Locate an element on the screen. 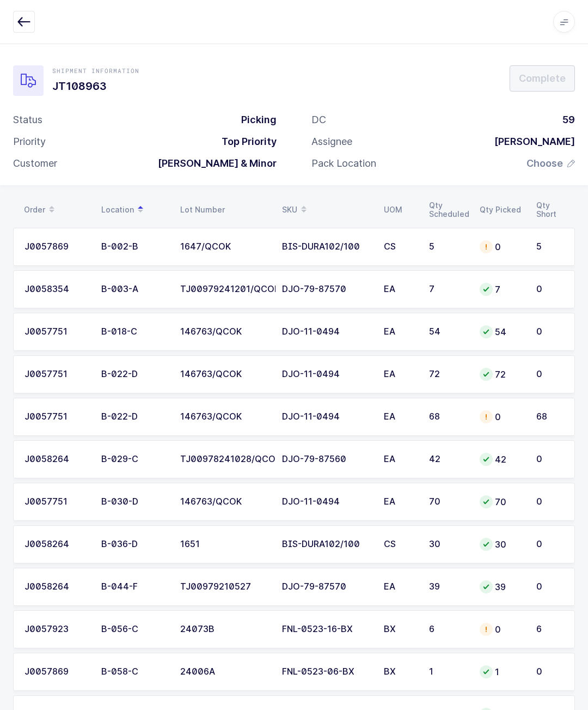  div: 24006A is located at coordinates (224, 672).